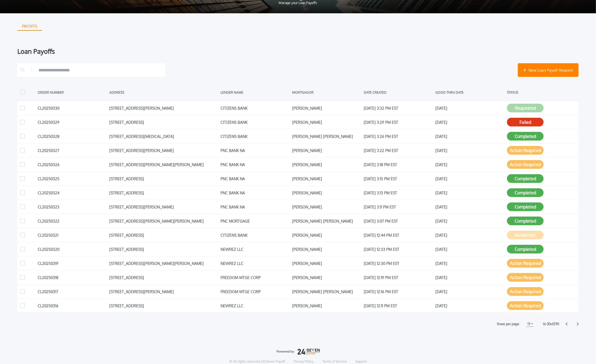 The image size is (596, 364). I want to click on button: Requested, so click(525, 108).